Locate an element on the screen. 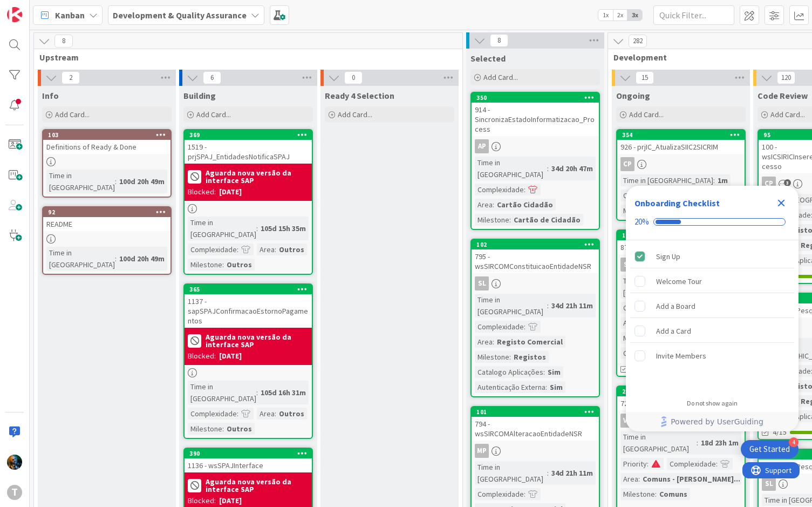  span: 3 is located at coordinates (787, 183).